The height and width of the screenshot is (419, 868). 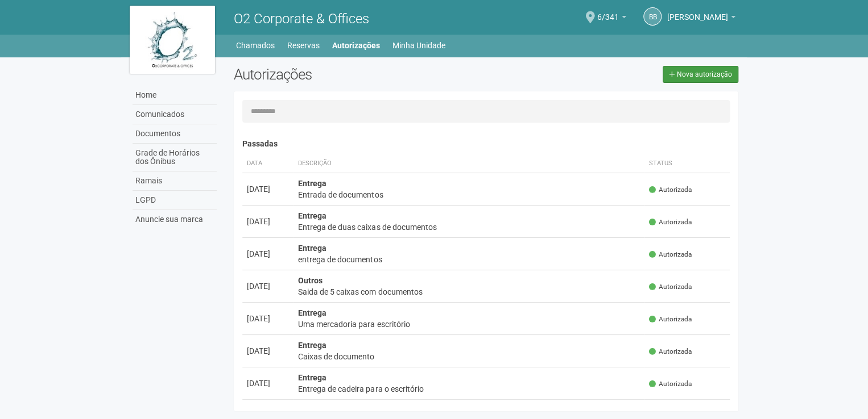 I want to click on a: Chamados, so click(x=255, y=46).